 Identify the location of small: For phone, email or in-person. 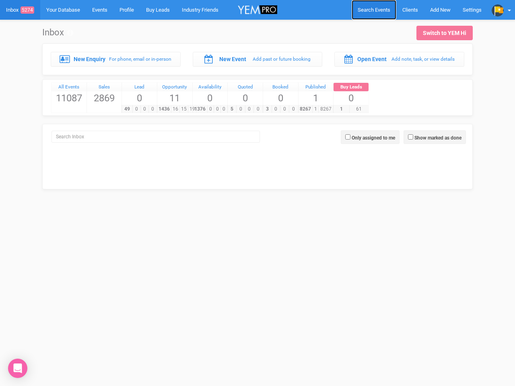
(140, 59).